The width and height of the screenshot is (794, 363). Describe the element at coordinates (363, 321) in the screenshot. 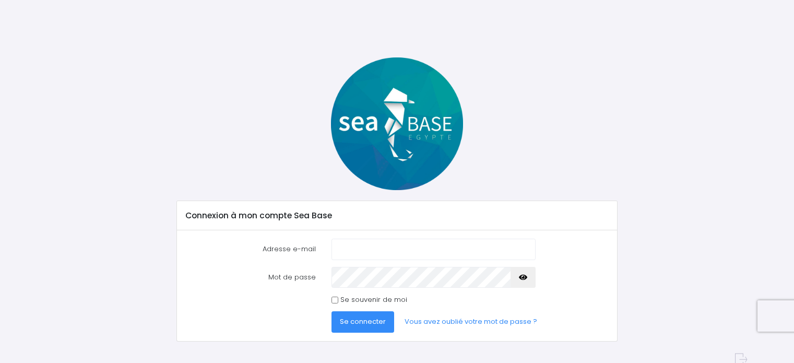

I see `span: Se connecter` at that location.